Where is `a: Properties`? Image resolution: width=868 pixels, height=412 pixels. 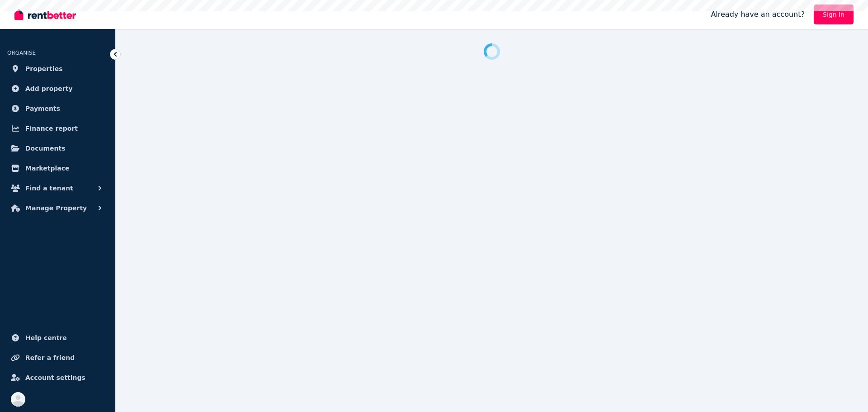
a: Properties is located at coordinates (57, 69).